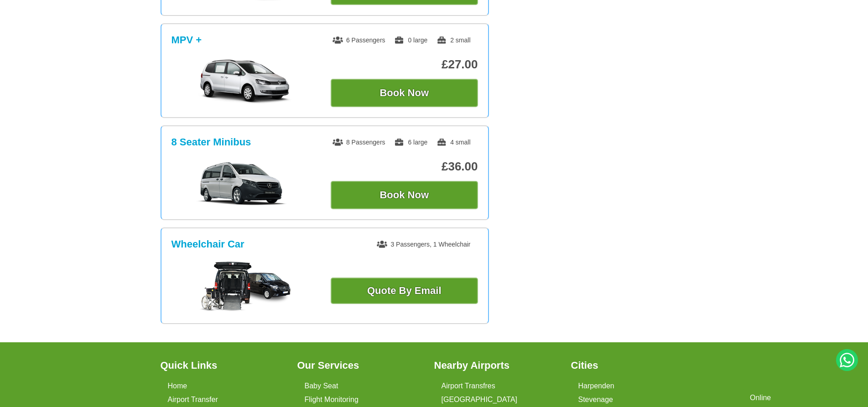 This screenshot has width=868, height=407. Describe the element at coordinates (411, 40) in the screenshot. I see `span: 0 large` at that location.